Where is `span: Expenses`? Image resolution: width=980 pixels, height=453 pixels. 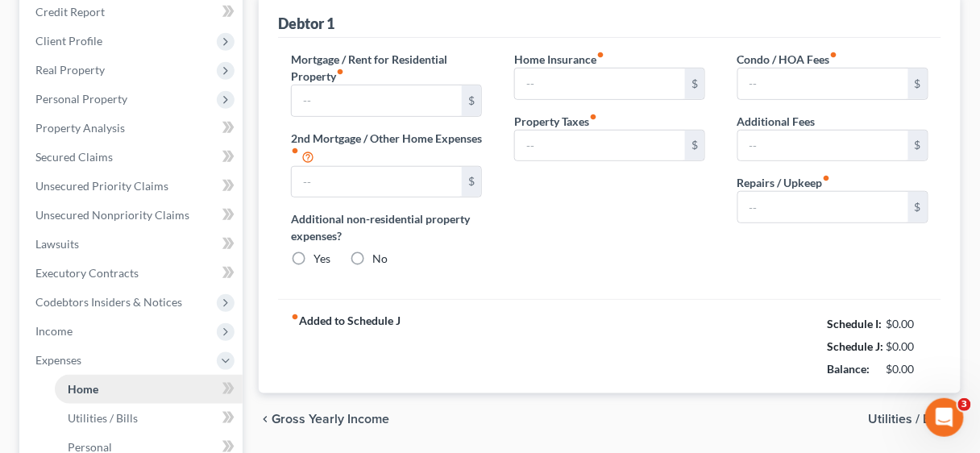
span: Expenses is located at coordinates (58, 360).